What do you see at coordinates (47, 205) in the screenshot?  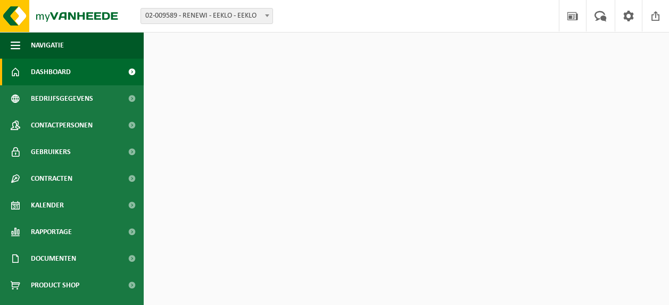 I see `span: Kalender` at bounding box center [47, 205].